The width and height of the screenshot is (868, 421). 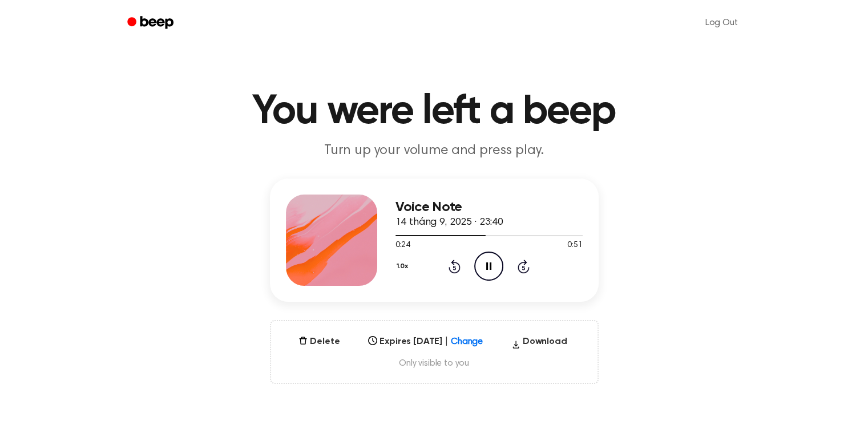 What do you see at coordinates (435, 112) in the screenshot?
I see `h1: You were left a beep` at bounding box center [435, 112].